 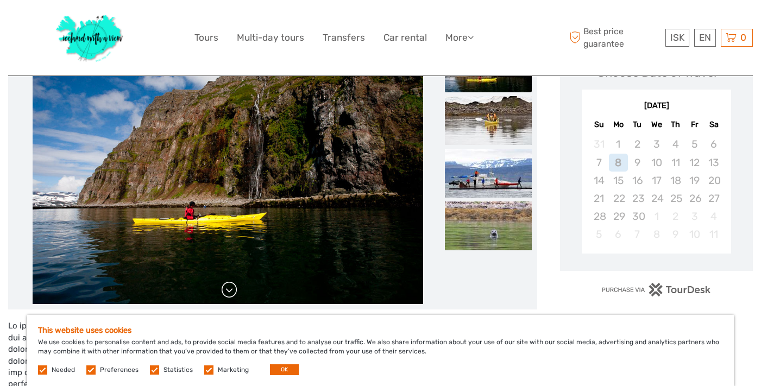 What do you see at coordinates (489, 226) in the screenshot?
I see `img: d3cb6fbd3a6b4f06967d406f2f55193f_slider_thumbnail.jpg` at bounding box center [489, 226].